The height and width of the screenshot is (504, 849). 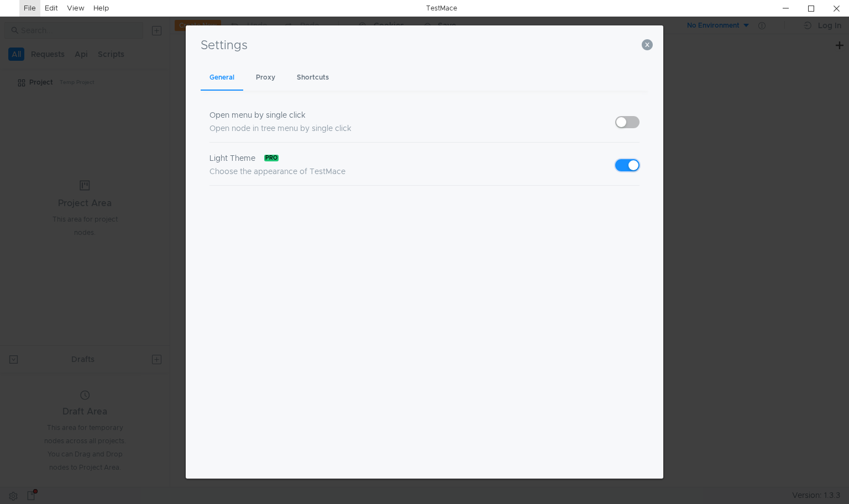 What do you see at coordinates (280, 128) in the screenshot?
I see `span: Open node in tree menu by single click` at bounding box center [280, 128].